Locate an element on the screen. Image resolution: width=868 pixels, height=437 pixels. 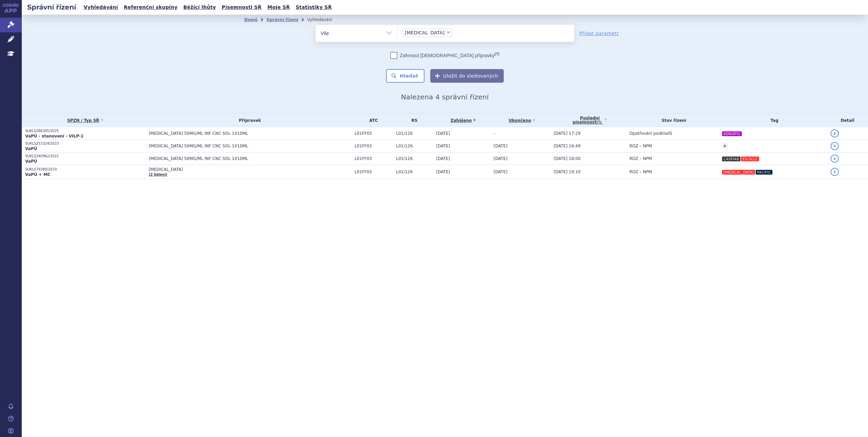
i: ES-SCLC is located at coordinates (750, 158).